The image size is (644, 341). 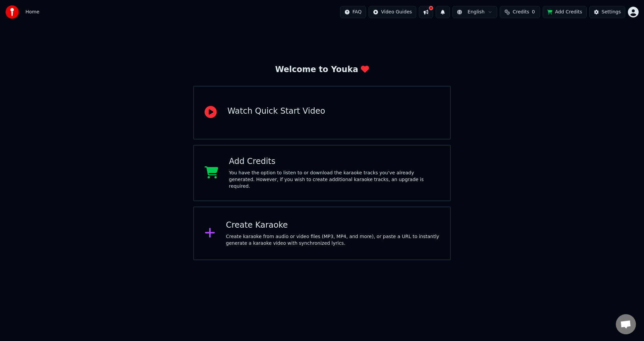 I want to click on span: Home, so click(x=32, y=12).